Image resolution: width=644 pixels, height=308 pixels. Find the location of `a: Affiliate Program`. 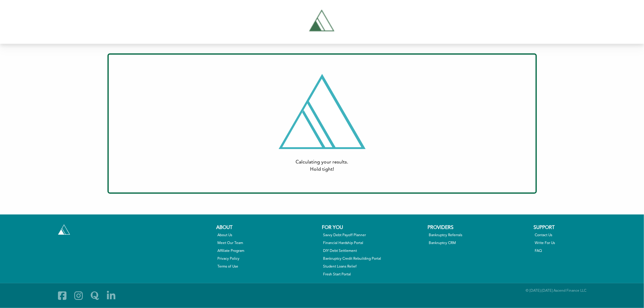

a: Affiliate Program is located at coordinates (267, 251).